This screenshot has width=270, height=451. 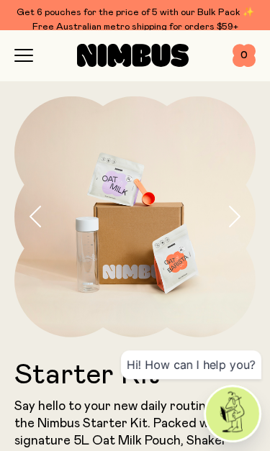 What do you see at coordinates (232, 414) in the screenshot?
I see `img: agent` at bounding box center [232, 414].